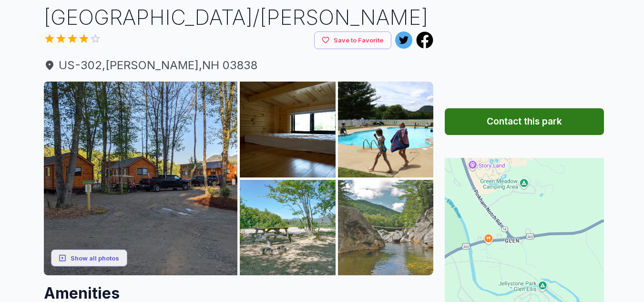  Describe the element at coordinates (287, 129) in the screenshot. I see `img: AAcXr8rfhtRTHfN-Ttaq5Zg53CUXCtHwIsQSVYYxtA-C4nisSgQOwlFZ-tAhKGC92jcrFitTZRZyoEkW1rgkbNTc3XALDdBuA...` at that location.